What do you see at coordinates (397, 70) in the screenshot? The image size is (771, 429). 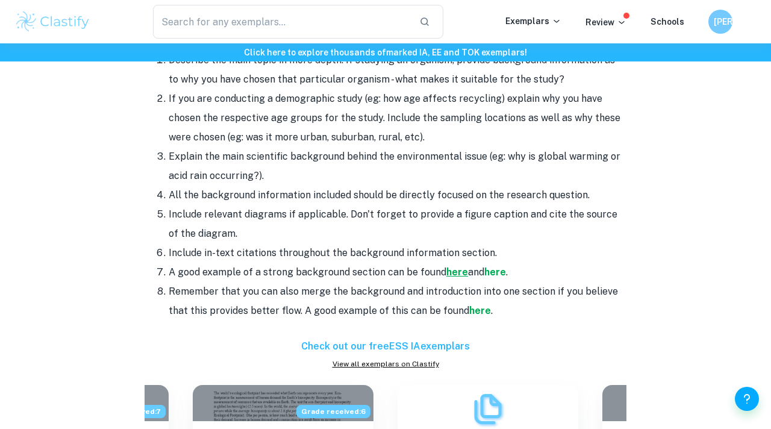 I see `li: Describe the main topic in more depth. If studying an organism, provide background information as...` at bounding box center [397, 70].